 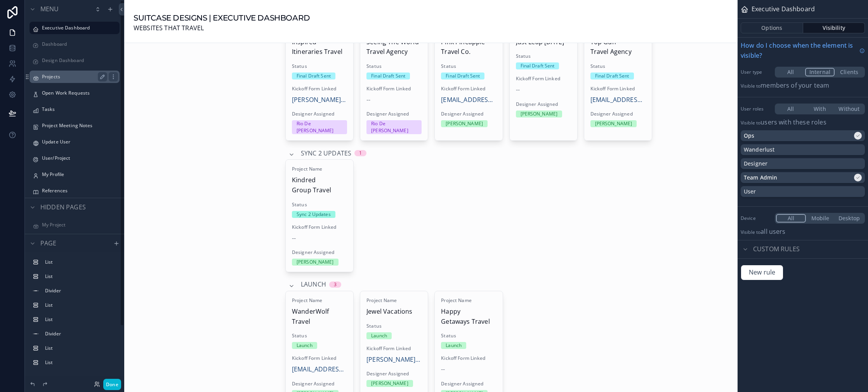 What do you see at coordinates (80, 126) in the screenshot?
I see `label: Project Meeting Notes` at bounding box center [80, 126].